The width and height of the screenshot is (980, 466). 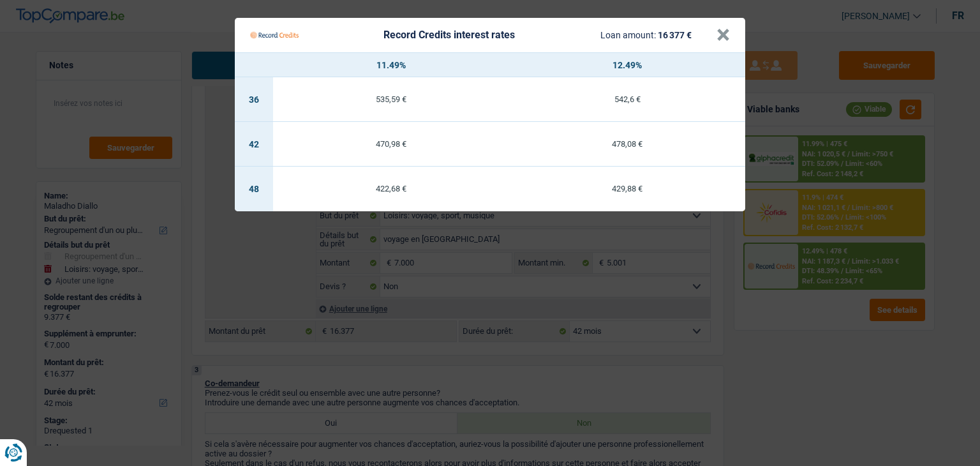 What do you see at coordinates (391, 188) in the screenshot?
I see `div: 422,68 €` at bounding box center [391, 188].